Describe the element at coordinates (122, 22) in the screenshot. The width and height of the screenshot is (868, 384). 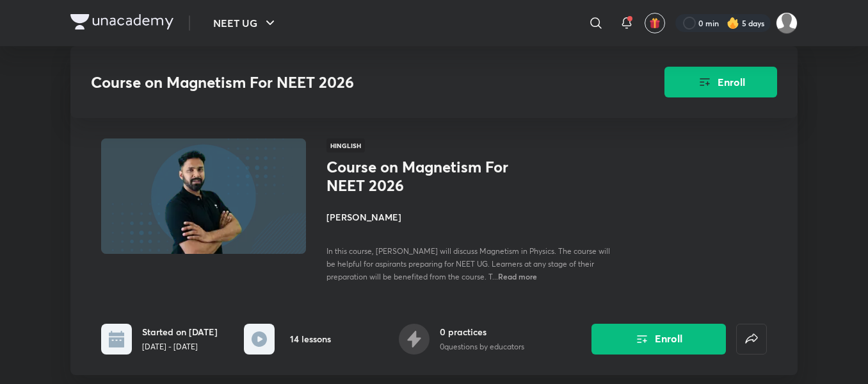
I see `img: Company Logo` at that location.